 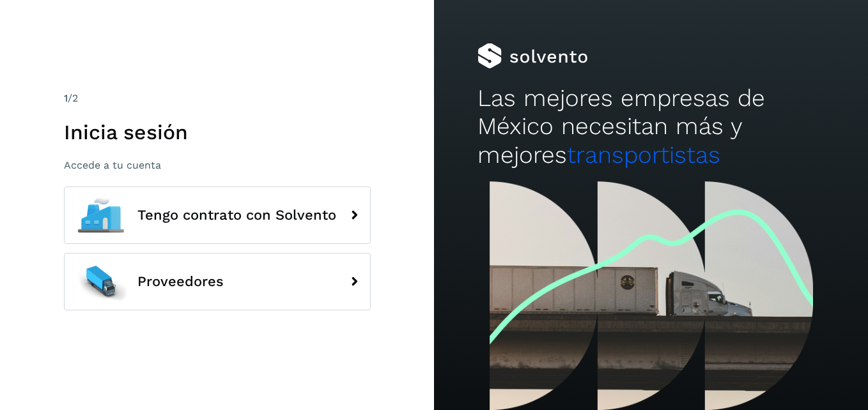 I want to click on h1: Inicia sesión, so click(x=217, y=133).